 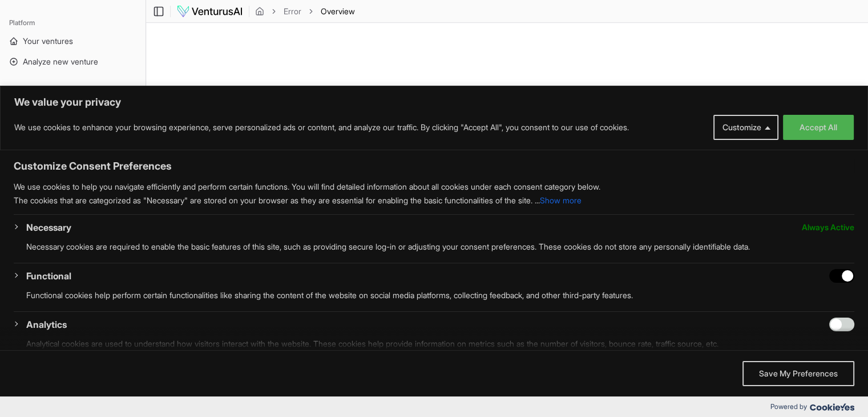 I want to click on img: Cookieyes logo, so click(x=832, y=407).